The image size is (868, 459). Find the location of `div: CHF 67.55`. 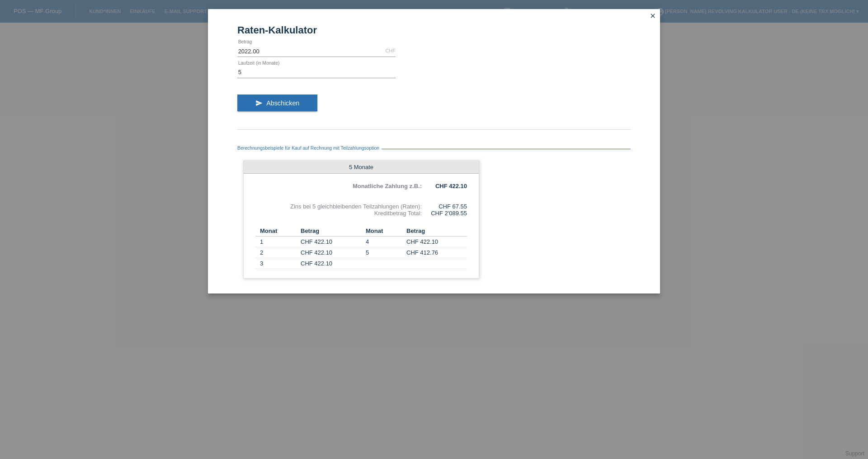

div: CHF 67.55 is located at coordinates (444, 206).